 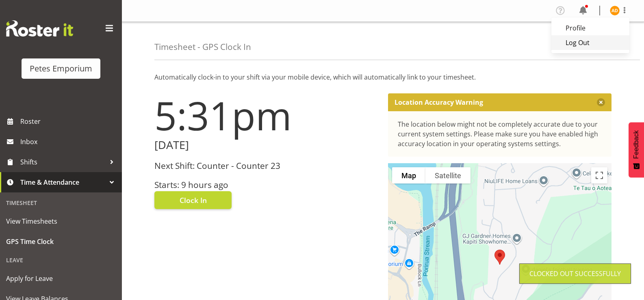 What do you see at coordinates (615, 10) in the screenshot?
I see `img: amelia-denz7002.jpg` at bounding box center [615, 10].